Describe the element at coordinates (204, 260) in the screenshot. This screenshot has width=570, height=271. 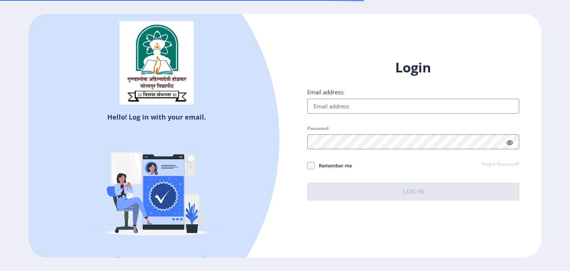
I see `a: Register` at that location.